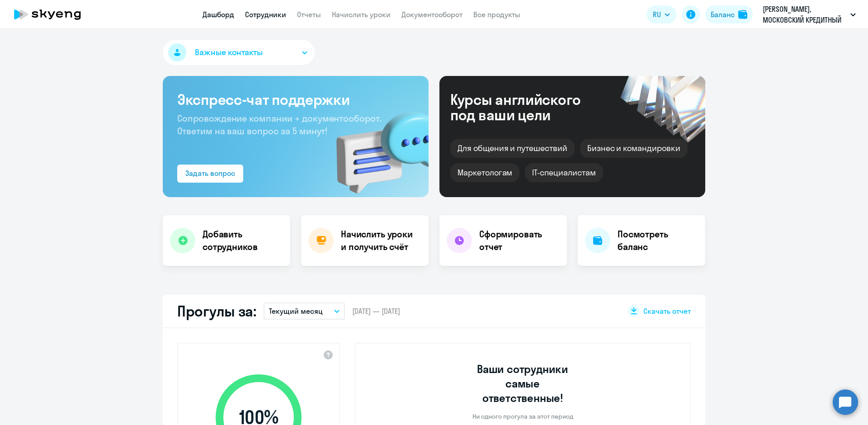 The image size is (868, 425). Describe the element at coordinates (219, 15) in the screenshot. I see `a: Дашборд` at that location.